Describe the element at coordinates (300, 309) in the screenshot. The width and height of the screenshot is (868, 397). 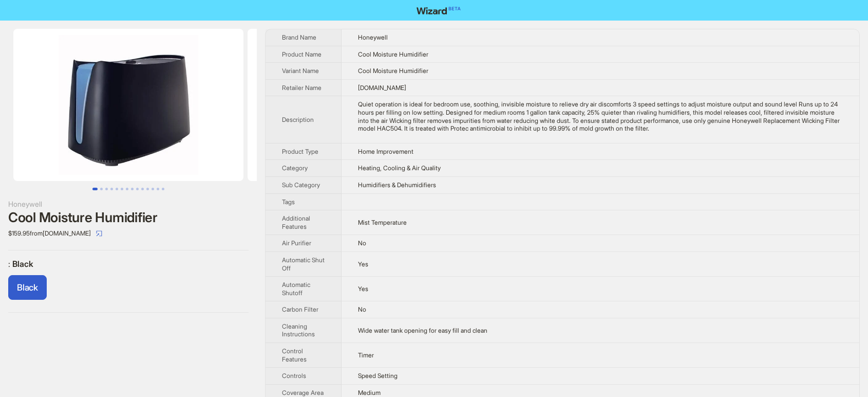
I see `span: Carbon Filter` at that location.